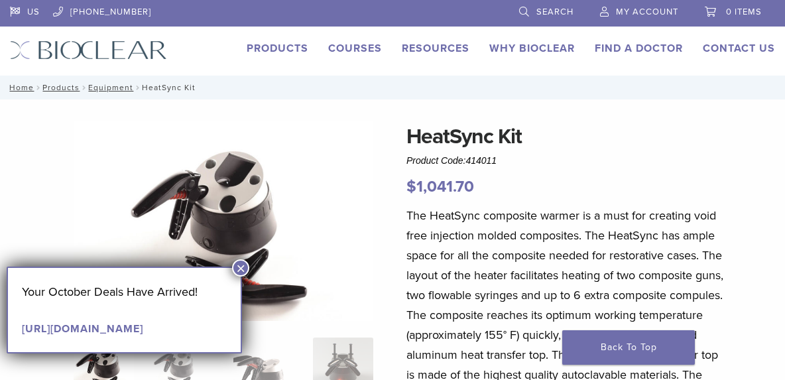  Describe the element at coordinates (555, 12) in the screenshot. I see `span: Search` at that location.